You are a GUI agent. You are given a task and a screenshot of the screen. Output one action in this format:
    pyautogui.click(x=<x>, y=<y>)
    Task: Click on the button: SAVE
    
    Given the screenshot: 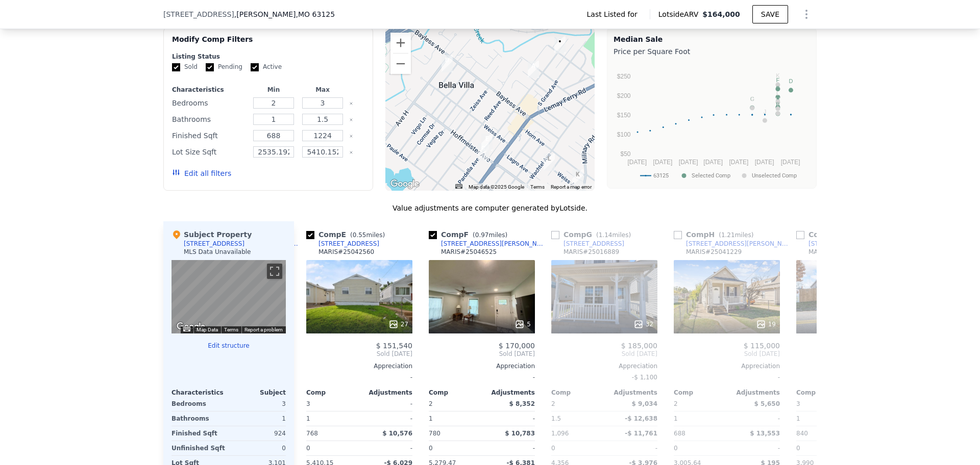 What is the action you would take?
    pyautogui.click(x=770, y=15)
    